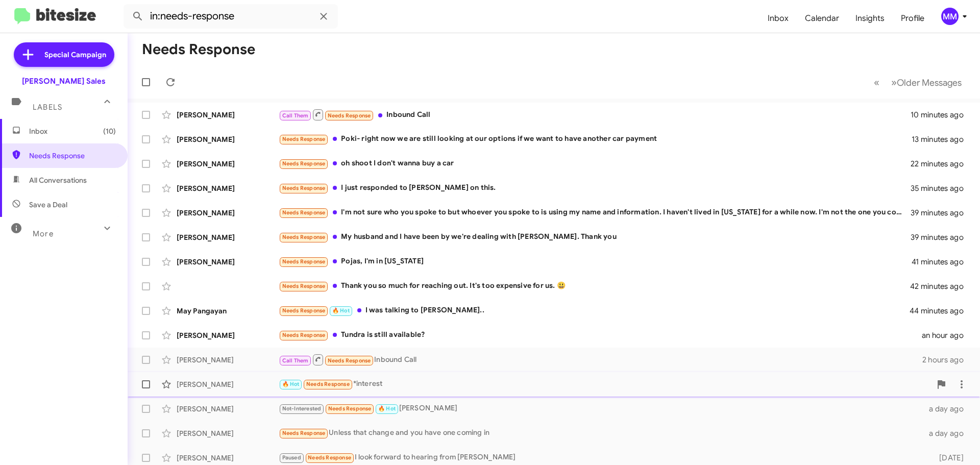 This screenshot has width=980, height=465. I want to click on span: (10), so click(109, 131).